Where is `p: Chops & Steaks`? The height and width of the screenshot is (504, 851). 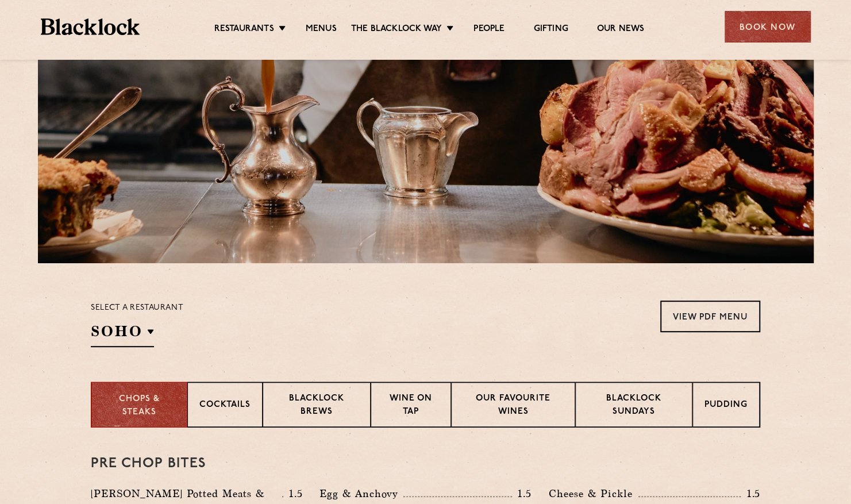 p: Chops & Steaks is located at coordinates (140, 406).